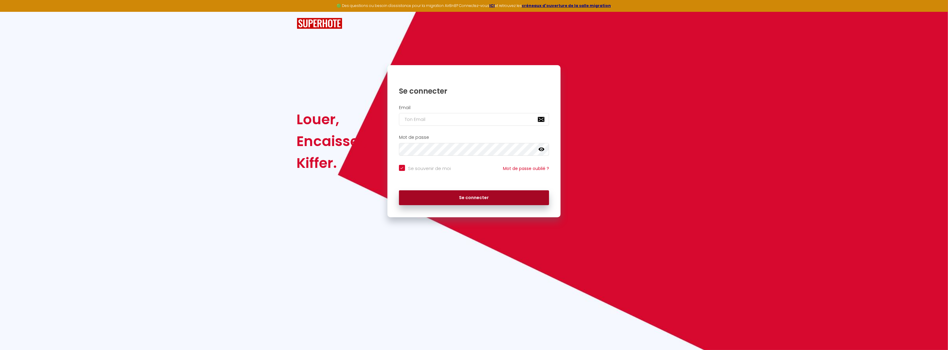 This screenshot has height=350, width=948. What do you see at coordinates (566, 5) in the screenshot?
I see `strong: créneaux d'ouverture de la salle migration` at bounding box center [566, 5].